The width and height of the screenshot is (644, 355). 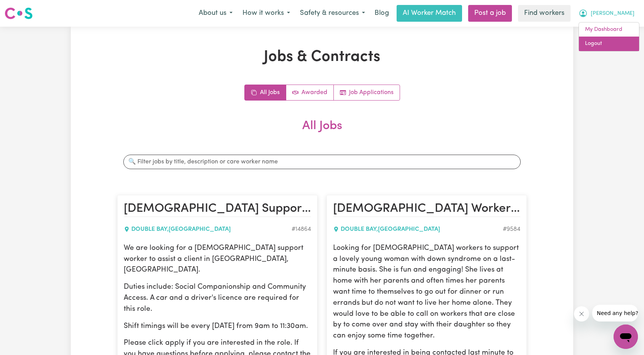 What do you see at coordinates (429, 13) in the screenshot?
I see `a: AI Worker Match` at bounding box center [429, 13].